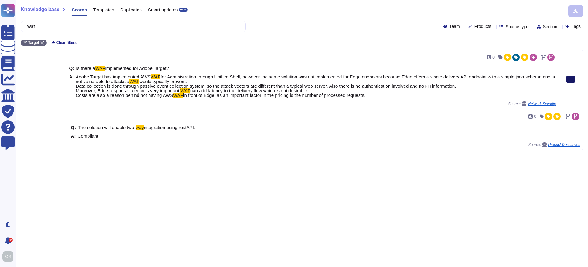 The image size is (588, 267). Describe the element at coordinates (66, 43) in the screenshot. I see `span: Clear filters` at that location.